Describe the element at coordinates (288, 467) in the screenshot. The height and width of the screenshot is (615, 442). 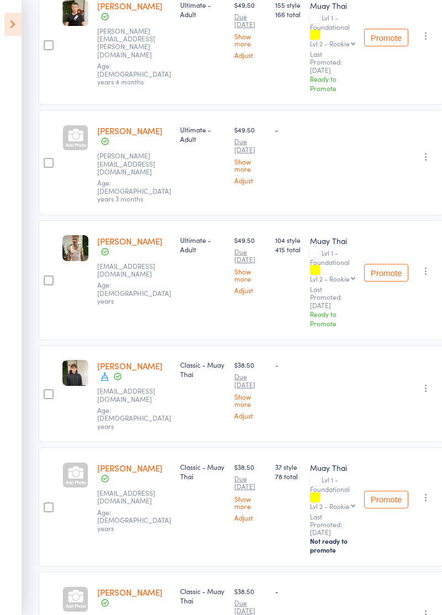
I see `span: 37 style` at that location.